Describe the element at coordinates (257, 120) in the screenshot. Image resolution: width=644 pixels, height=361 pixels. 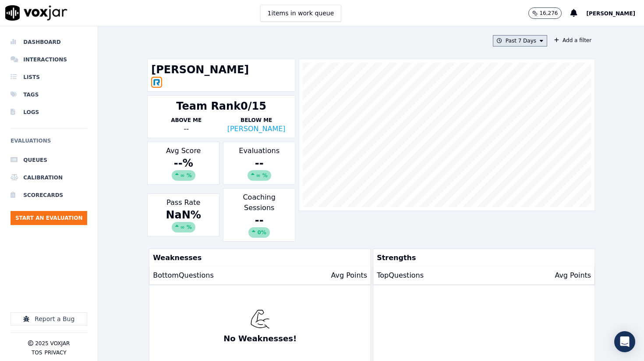
I see `p: Below Me` at that location.